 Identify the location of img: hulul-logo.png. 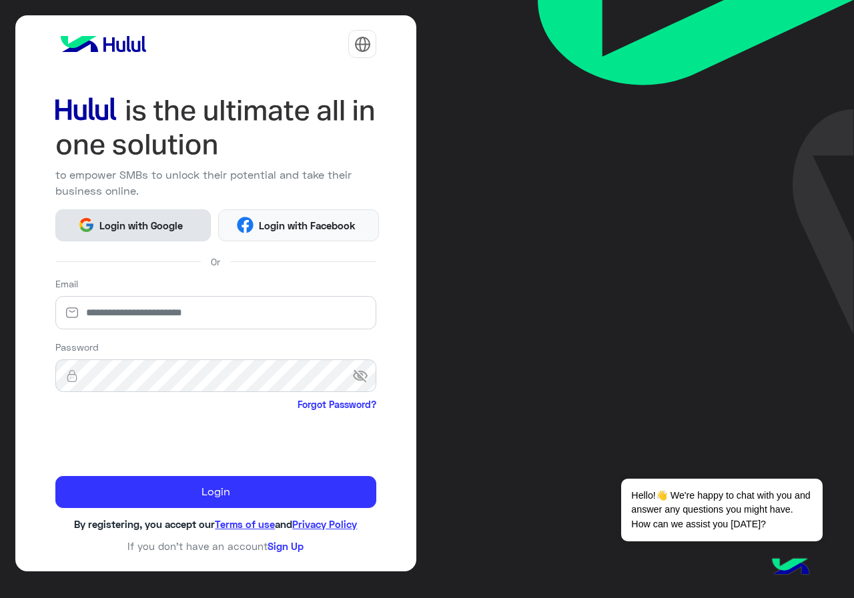
(790, 568).